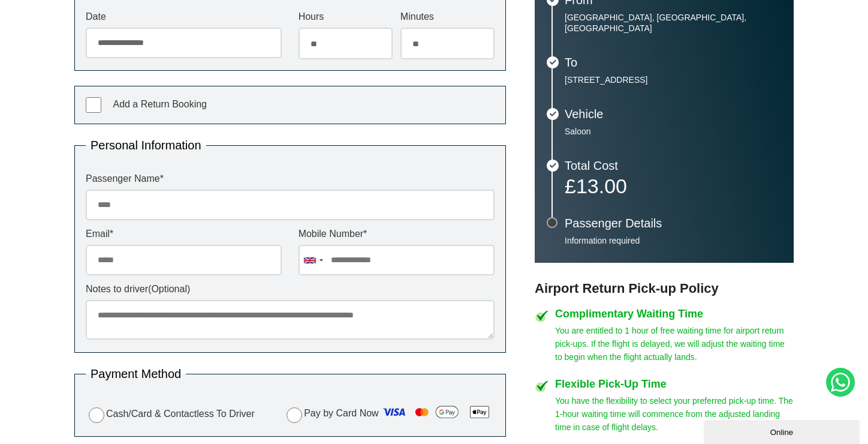 The image size is (868, 444). What do you see at coordinates (673, 114) in the screenshot?
I see `h3: Vehicle` at bounding box center [673, 114].